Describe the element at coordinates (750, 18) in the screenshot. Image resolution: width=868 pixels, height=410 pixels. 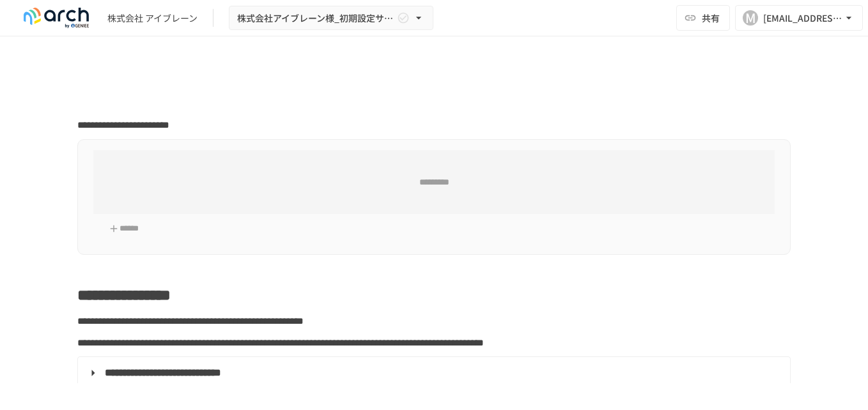
I see `div: M` at that location.